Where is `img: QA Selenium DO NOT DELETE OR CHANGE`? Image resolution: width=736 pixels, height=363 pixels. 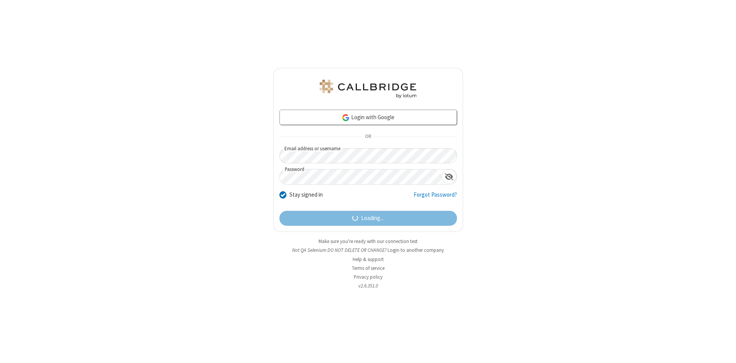
img: QA Selenium DO NOT DELETE OR CHANGE is located at coordinates (368, 89).